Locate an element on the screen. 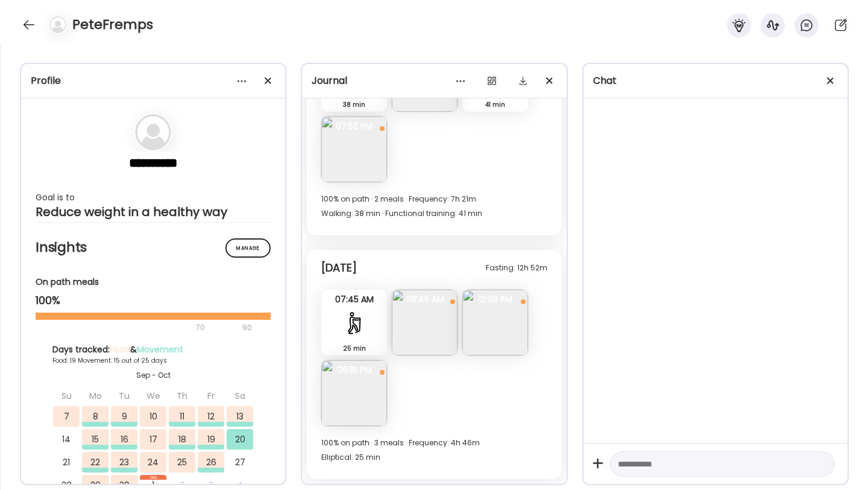 The image size is (868, 490). div: Fr is located at coordinates (211, 396).